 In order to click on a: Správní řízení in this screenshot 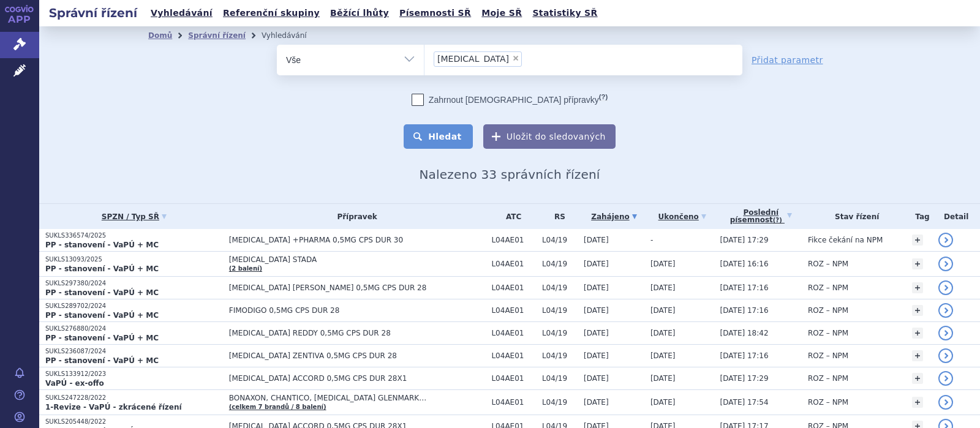, I will do `click(217, 35)`.